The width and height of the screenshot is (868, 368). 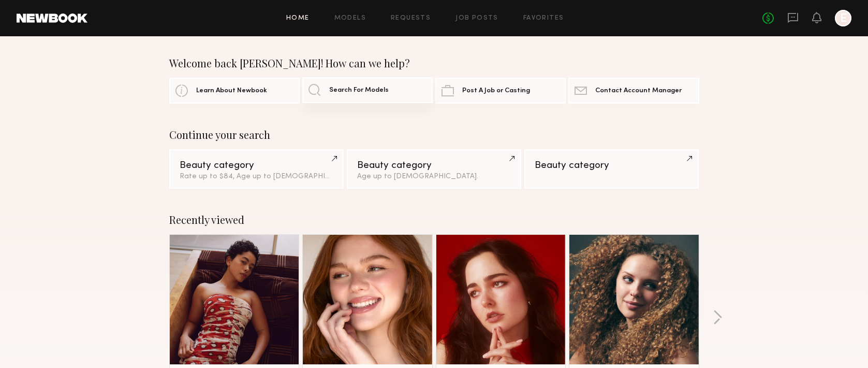 What do you see at coordinates (411, 18) in the screenshot?
I see `a: Requests` at bounding box center [411, 18].